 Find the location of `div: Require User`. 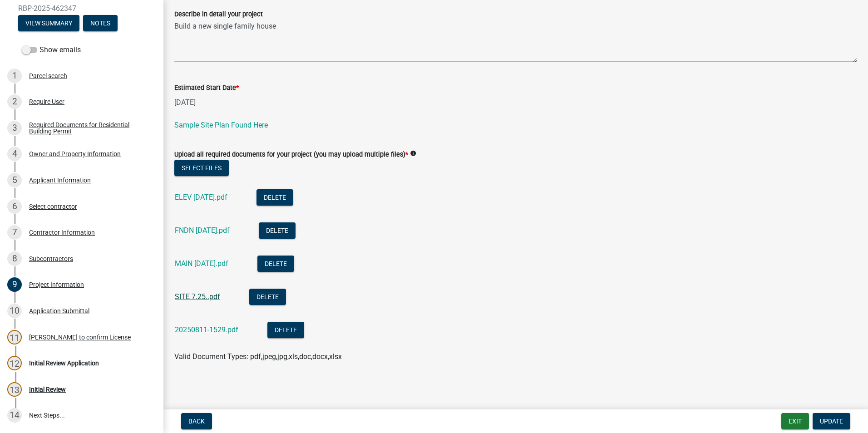

div: Require User is located at coordinates (47, 102).